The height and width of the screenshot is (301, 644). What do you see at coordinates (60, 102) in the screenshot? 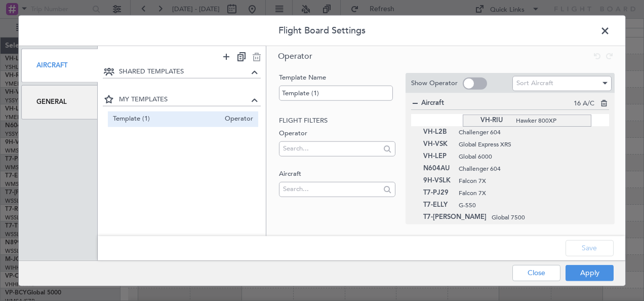
I see `div: General` at bounding box center [60, 102].